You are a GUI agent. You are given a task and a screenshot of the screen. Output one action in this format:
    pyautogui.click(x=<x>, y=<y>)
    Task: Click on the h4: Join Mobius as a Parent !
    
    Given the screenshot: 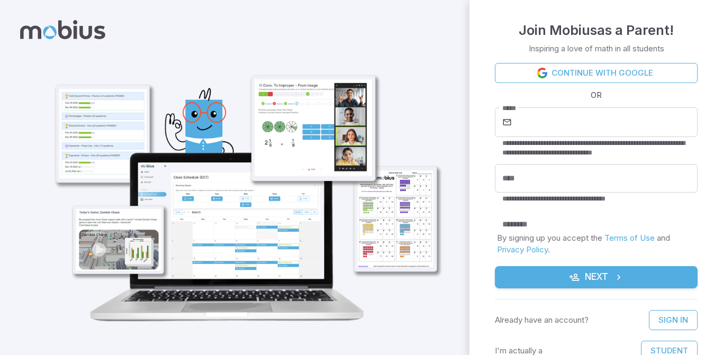 What is the action you would take?
    pyautogui.click(x=596, y=30)
    